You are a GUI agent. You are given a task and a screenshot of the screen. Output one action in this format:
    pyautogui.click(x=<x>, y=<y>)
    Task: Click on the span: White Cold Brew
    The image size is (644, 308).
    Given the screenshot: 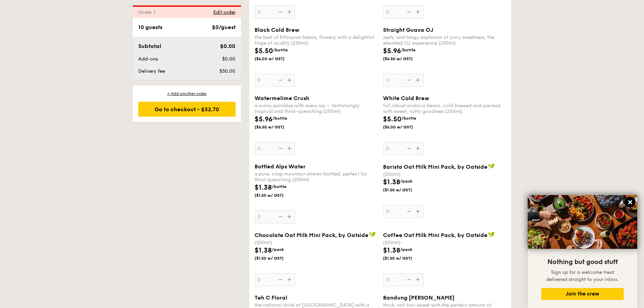 What is the action you would take?
    pyautogui.click(x=406, y=98)
    